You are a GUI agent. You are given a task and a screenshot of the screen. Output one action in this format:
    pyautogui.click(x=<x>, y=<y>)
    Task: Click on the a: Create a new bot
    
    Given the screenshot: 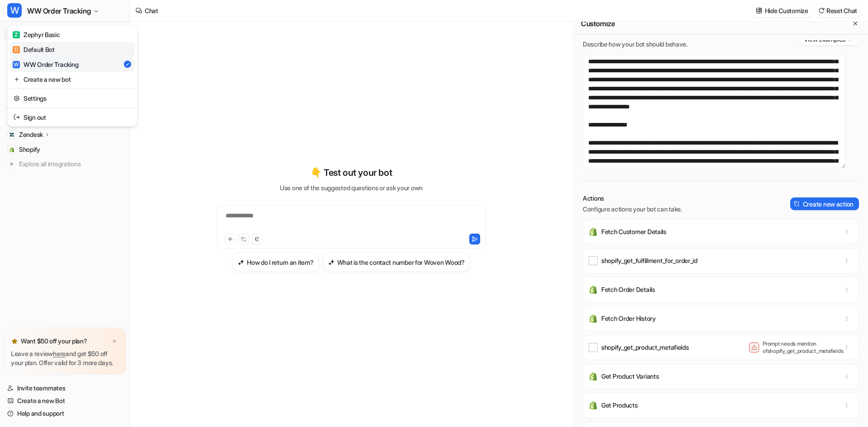 What is the action you would take?
    pyautogui.click(x=72, y=79)
    